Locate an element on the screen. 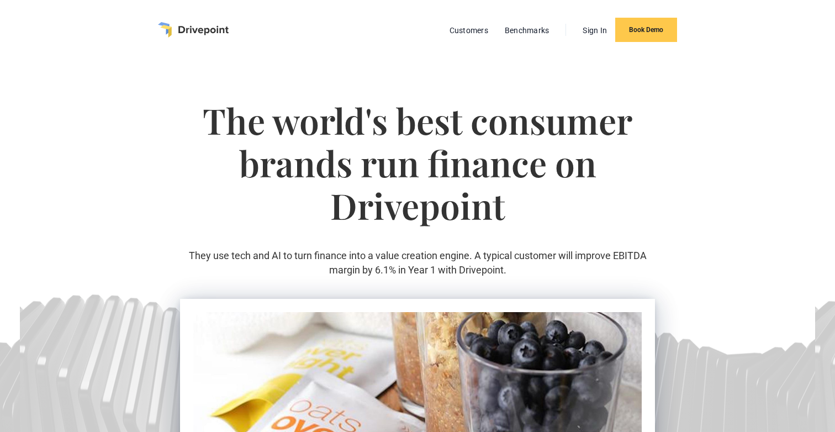  a: Customers is located at coordinates (469, 30).